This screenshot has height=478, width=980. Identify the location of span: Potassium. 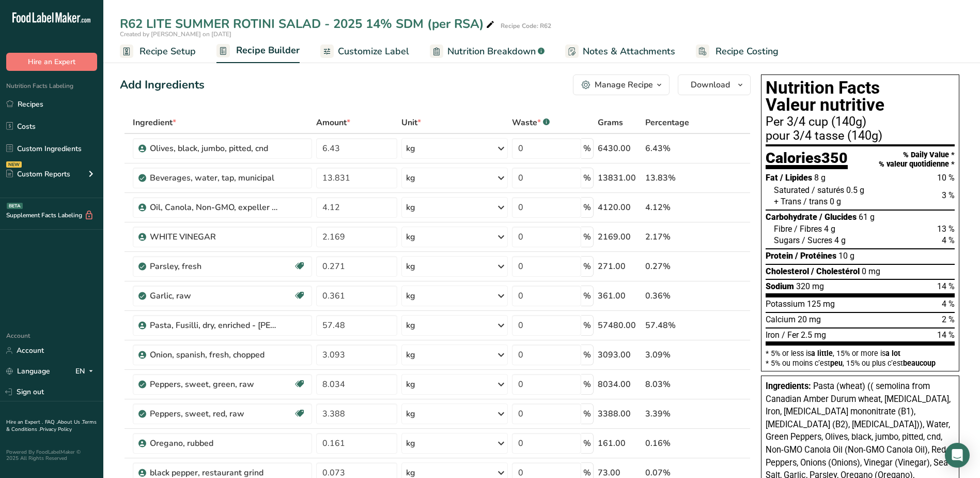
(785, 303).